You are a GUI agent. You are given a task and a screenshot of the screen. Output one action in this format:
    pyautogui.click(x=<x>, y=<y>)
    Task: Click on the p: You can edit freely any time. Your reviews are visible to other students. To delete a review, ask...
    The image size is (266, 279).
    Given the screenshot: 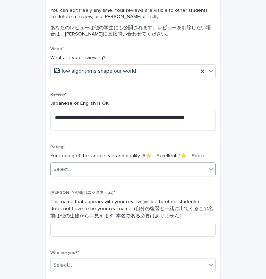 What is the action you would take?
    pyautogui.click(x=132, y=14)
    